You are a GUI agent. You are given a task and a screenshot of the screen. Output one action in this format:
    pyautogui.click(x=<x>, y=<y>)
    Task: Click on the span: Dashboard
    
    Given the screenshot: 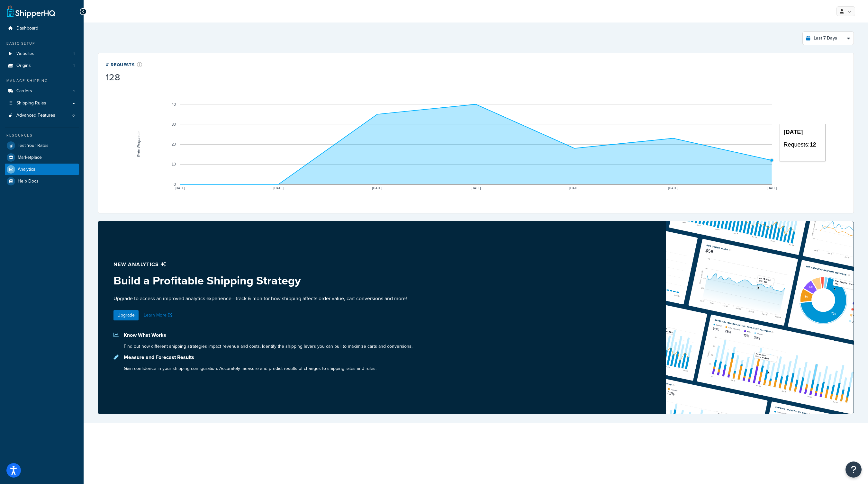 What is the action you would take?
    pyautogui.click(x=27, y=28)
    